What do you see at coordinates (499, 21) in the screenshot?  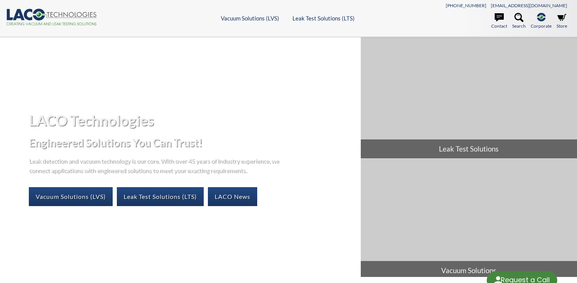 I see `a: Contact` at bounding box center [499, 21].